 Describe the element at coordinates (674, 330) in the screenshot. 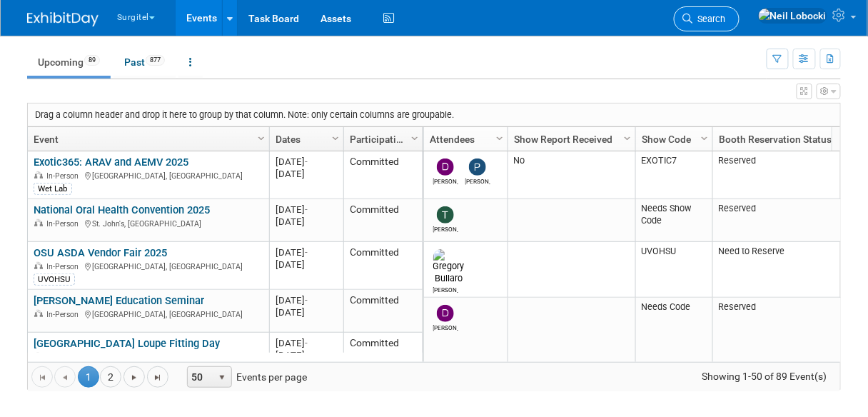

I see `td: Needs Code` at that location.